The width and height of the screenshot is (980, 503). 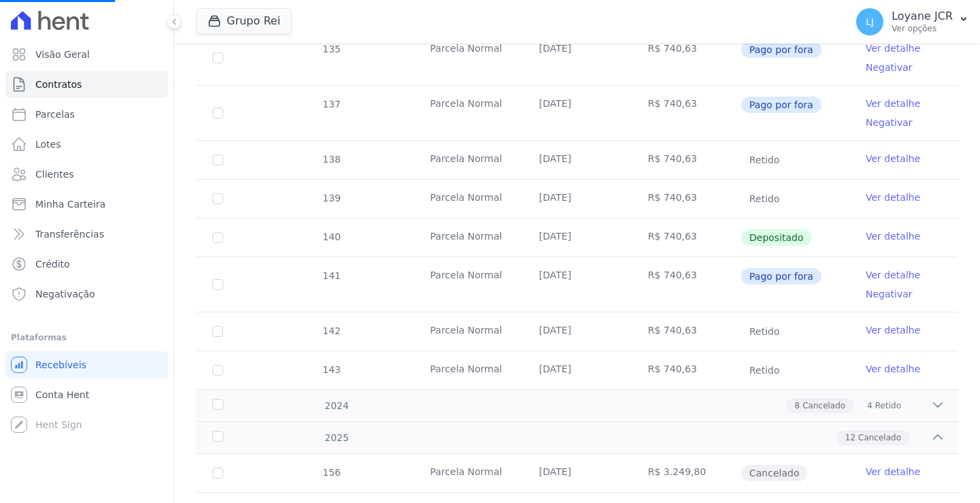 What do you see at coordinates (86, 337) in the screenshot?
I see `div: Plataformas` at bounding box center [86, 337].